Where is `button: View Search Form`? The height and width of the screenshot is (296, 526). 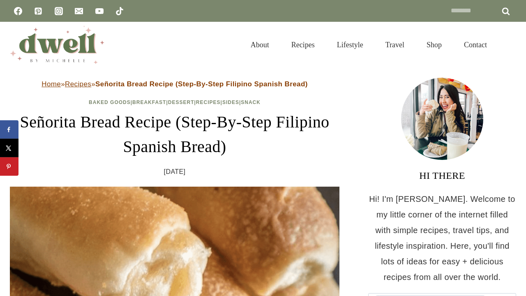
button: View Search Form is located at coordinates (509, 45).